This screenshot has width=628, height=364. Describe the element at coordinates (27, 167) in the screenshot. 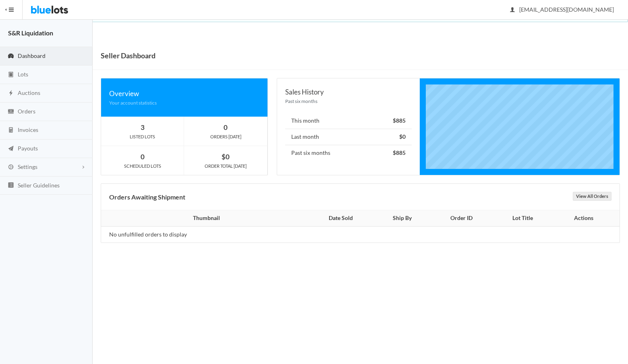

I see `span: Settings` at that location.